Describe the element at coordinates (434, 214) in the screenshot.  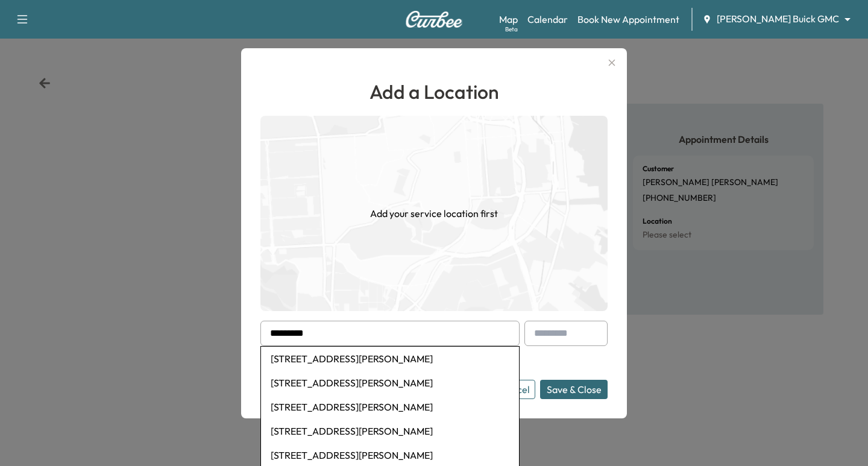
I see `img: empty-map-CL6vilOE.png` at that location.